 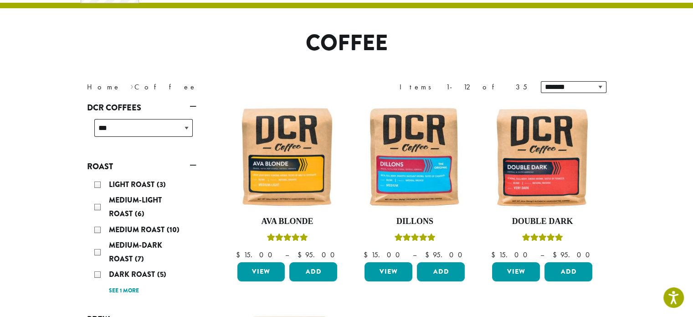 I want to click on span: Dark Roast, so click(x=133, y=274).